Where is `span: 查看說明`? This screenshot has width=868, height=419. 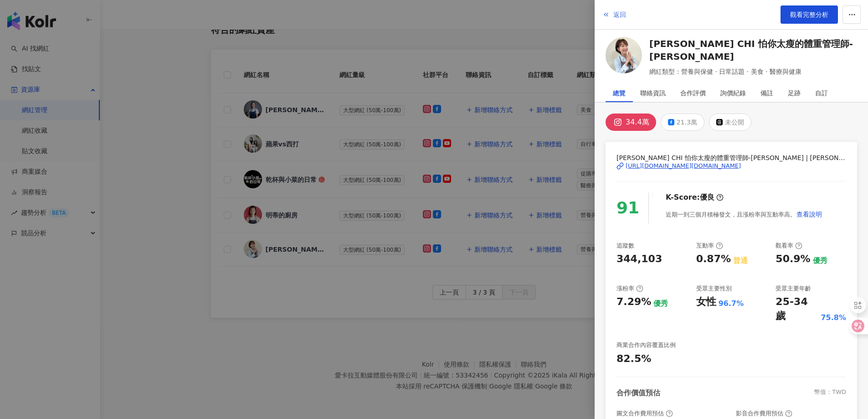 span: 查看說明 is located at coordinates (809, 214).